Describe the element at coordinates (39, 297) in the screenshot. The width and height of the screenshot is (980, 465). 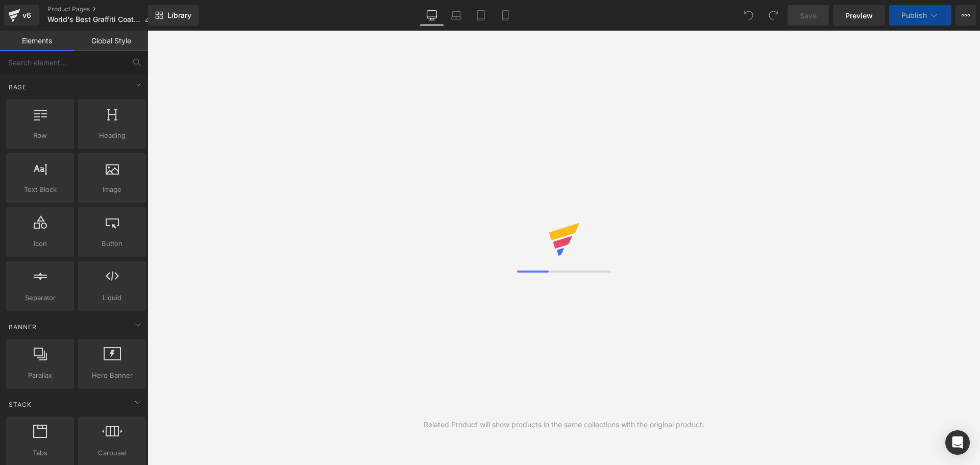
I see `span: Separator` at that location.